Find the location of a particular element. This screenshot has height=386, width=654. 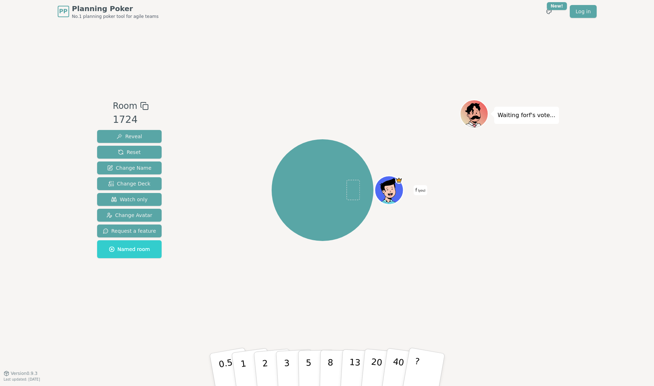

span: Change Deck is located at coordinates (129, 184).